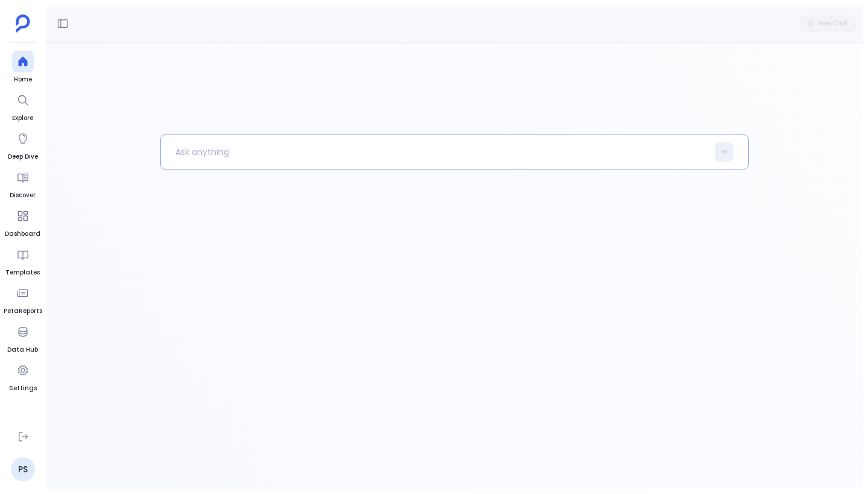  What do you see at coordinates (22, 261) in the screenshot?
I see `a: Templates` at bounding box center [22, 261].